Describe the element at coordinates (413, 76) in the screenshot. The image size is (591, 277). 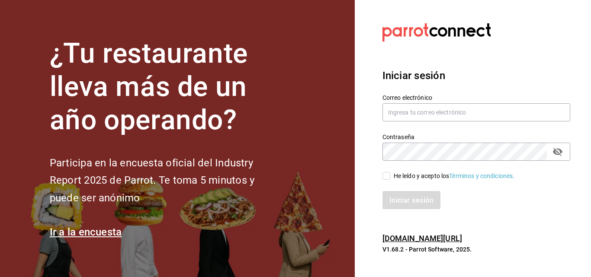
I see `font: Iniciar sesión` at that location.